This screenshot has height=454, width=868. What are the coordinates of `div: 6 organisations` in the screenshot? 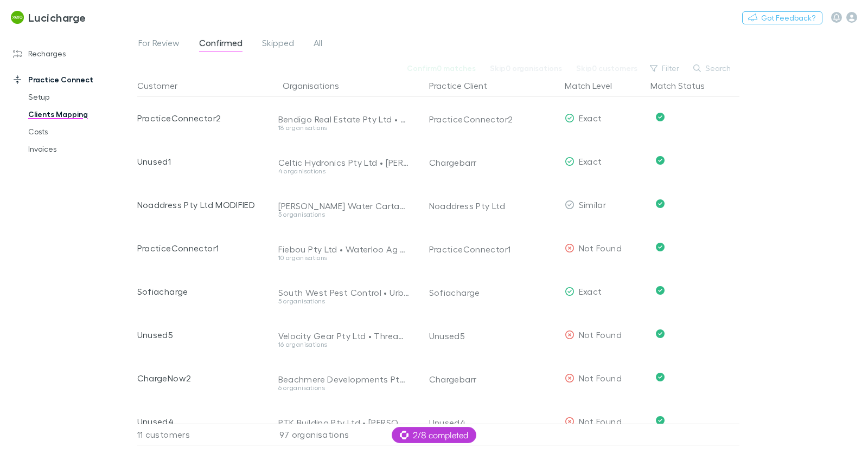 It's located at (344, 388).